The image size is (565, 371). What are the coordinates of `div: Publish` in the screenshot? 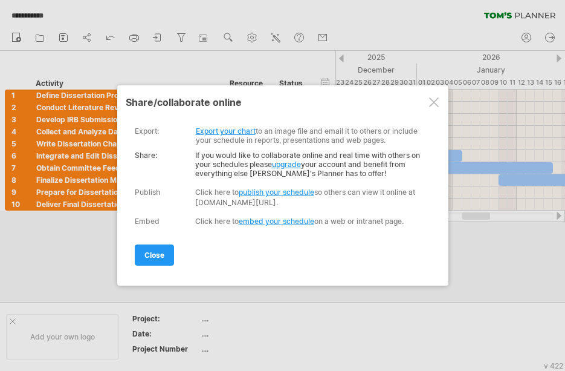 It's located at (148, 192).